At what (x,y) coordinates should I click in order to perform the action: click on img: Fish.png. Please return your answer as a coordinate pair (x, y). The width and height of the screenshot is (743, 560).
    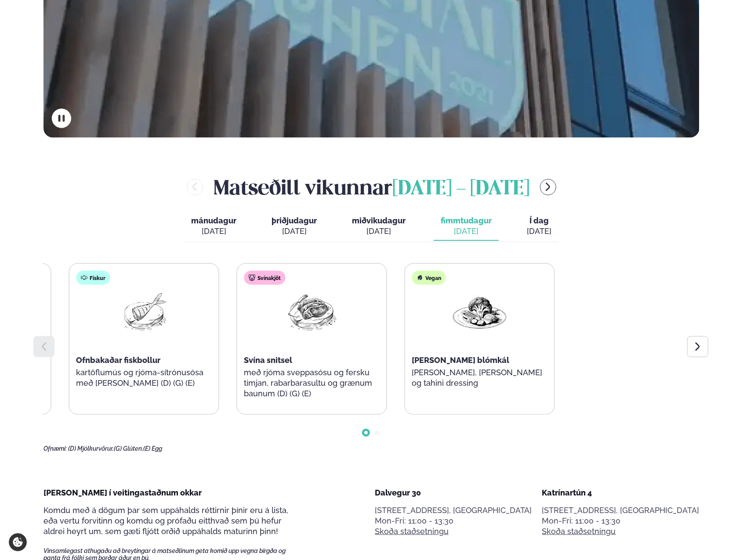
    Looking at the image, I should click on (144, 312).